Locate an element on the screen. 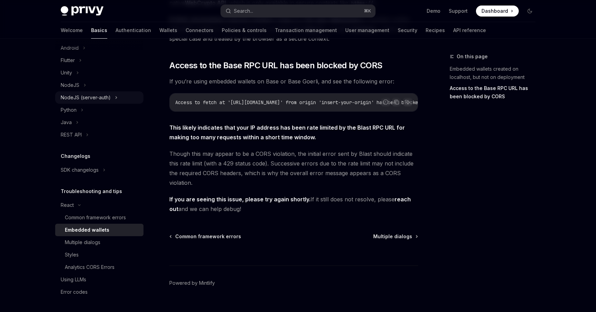 The width and height of the screenshot is (596, 312). a: Using LLMs is located at coordinates (99, 280).